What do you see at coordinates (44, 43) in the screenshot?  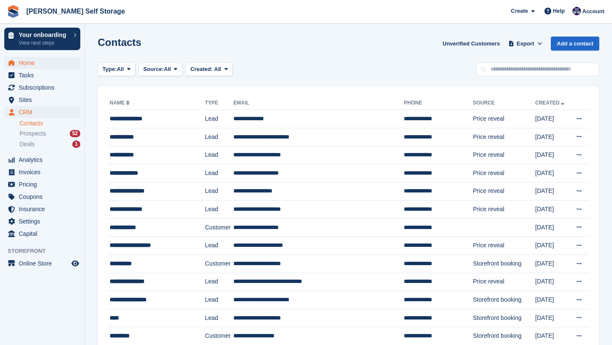 I see `p: View next steps` at bounding box center [44, 43].